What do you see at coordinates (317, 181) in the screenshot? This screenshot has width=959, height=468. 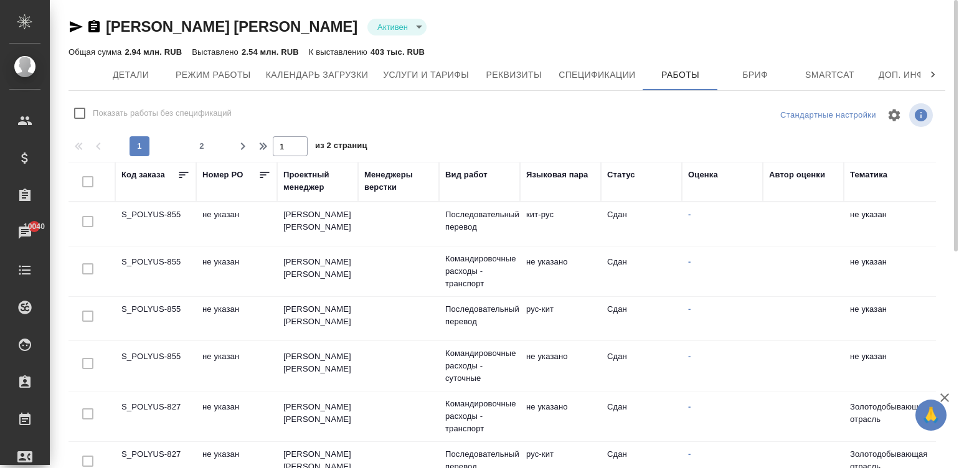 I see `div: Проектный менеджер` at bounding box center [317, 181].